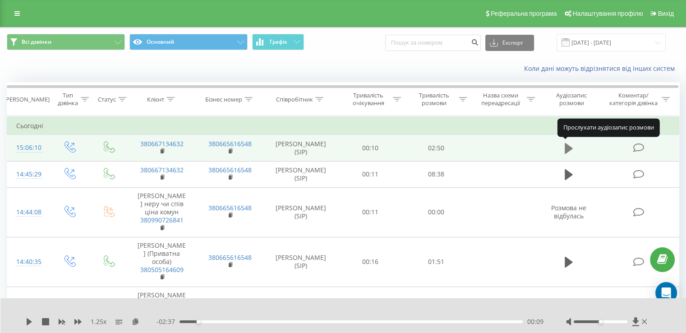 The image size is (686, 333). Describe the element at coordinates (224, 99) in the screenshot. I see `div: Бізнес номер` at that location.